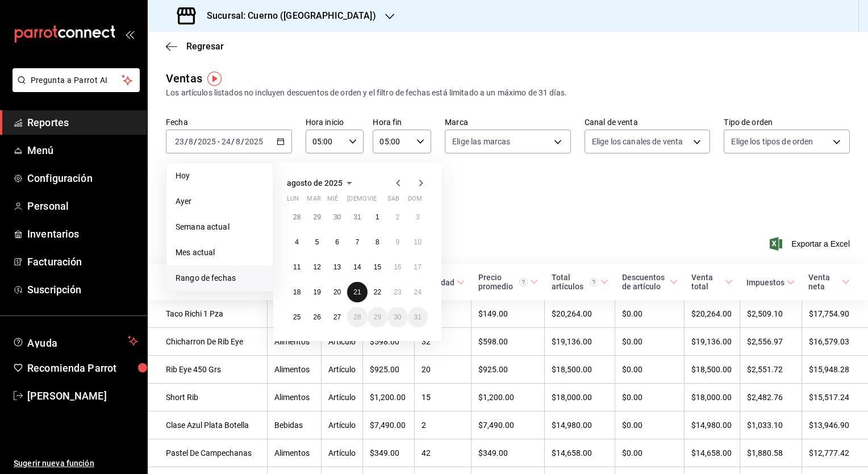  What do you see at coordinates (707, 282) in the screenshot?
I see `div: Venta total` at bounding box center [707, 282].